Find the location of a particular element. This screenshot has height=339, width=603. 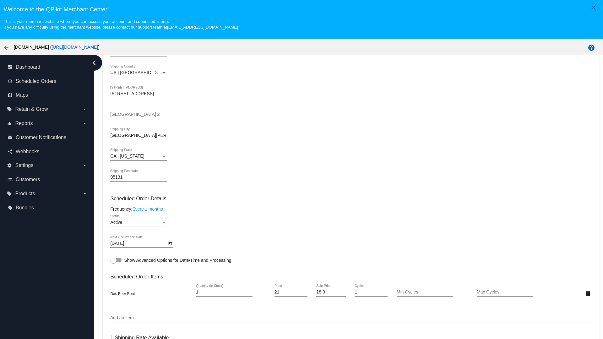

mat-icon: help is located at coordinates (591, 48).